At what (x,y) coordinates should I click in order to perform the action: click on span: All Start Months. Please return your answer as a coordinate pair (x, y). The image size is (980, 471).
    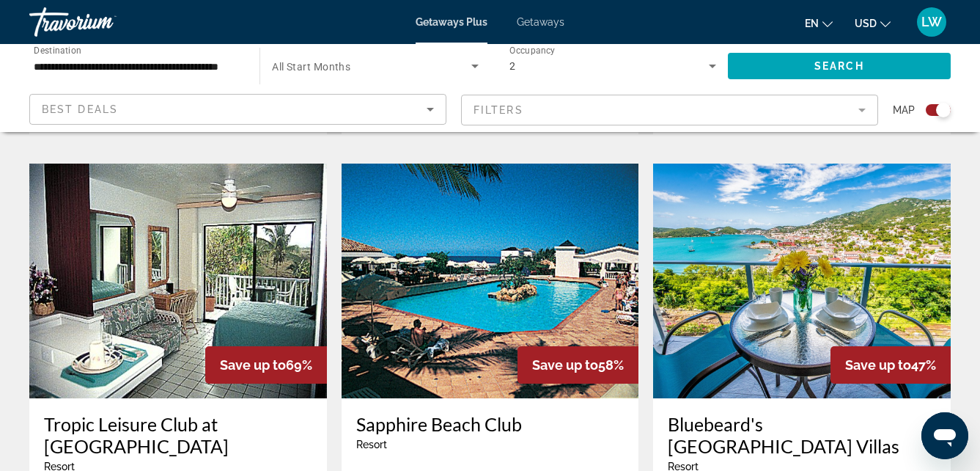
    Looking at the image, I should click on (311, 67).